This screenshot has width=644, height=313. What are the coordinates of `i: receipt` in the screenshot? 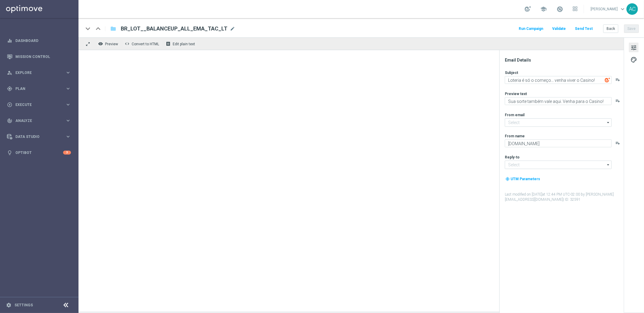 It's located at (168, 44).